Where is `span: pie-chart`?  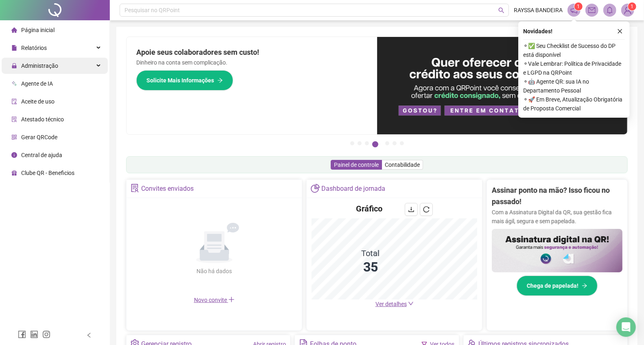 span: pie-chart is located at coordinates (315, 188).